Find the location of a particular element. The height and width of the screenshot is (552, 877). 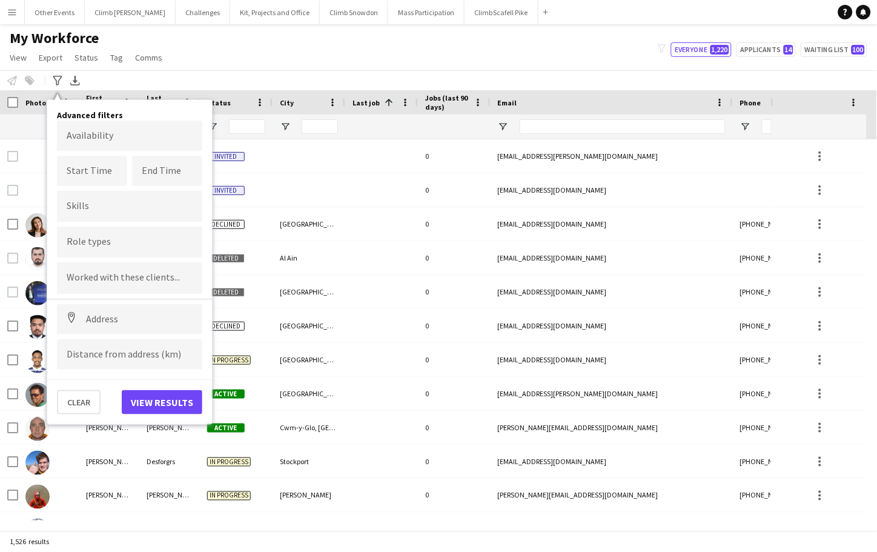

span: Export is located at coordinates (50, 58).